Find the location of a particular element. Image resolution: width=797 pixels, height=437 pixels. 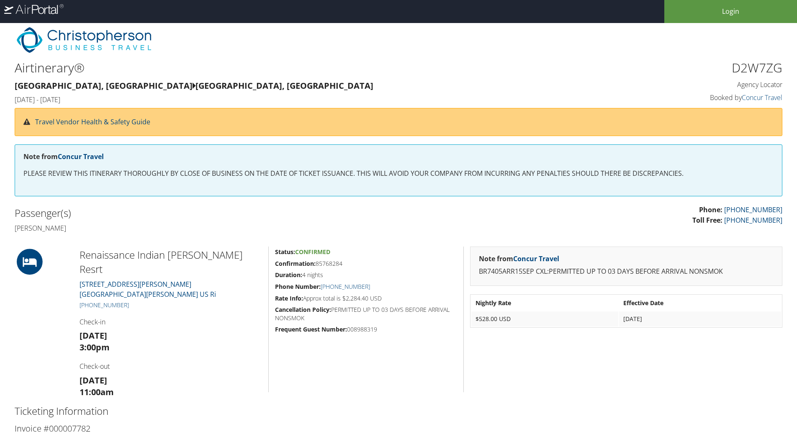

strong: Status: is located at coordinates (285, 251).